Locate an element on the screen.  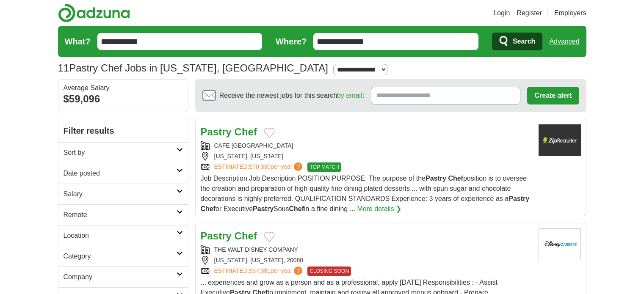
label: What? is located at coordinates (78, 41).